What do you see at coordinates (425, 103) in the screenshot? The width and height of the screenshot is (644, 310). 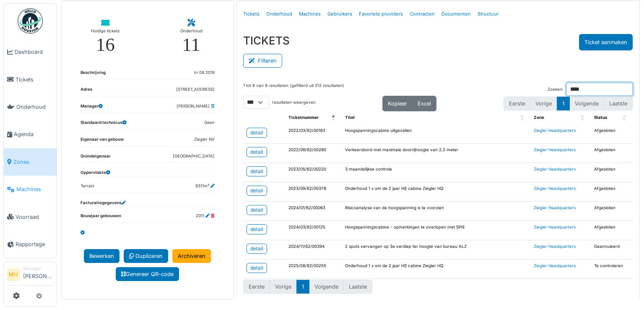 I see `span: Excel` at bounding box center [425, 103].